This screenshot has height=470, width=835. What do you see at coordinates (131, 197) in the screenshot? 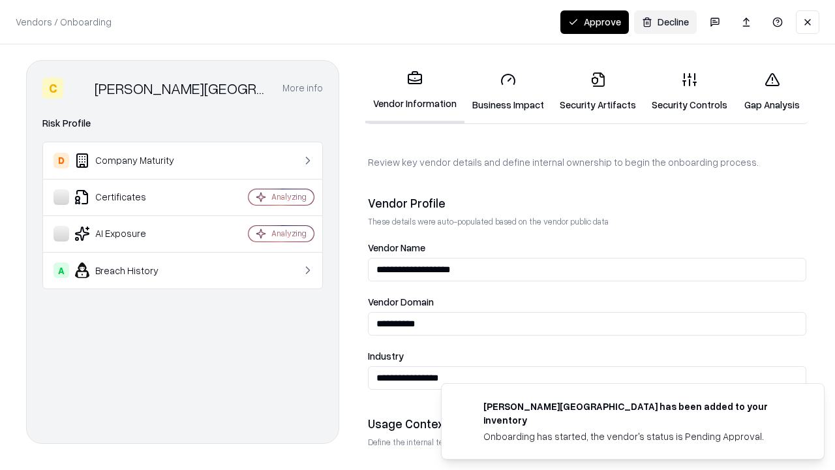
I see `div: Certificates` at bounding box center [131, 197].